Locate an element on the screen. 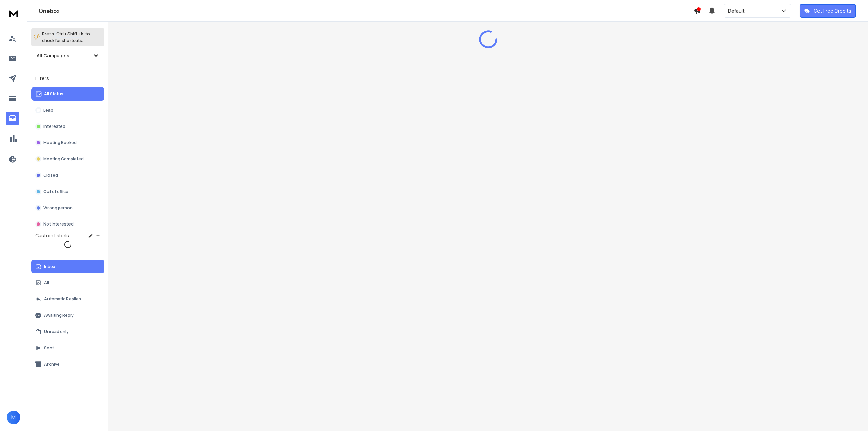 The height and width of the screenshot is (431, 868). p: Press to check for shortcuts. is located at coordinates (66, 37).